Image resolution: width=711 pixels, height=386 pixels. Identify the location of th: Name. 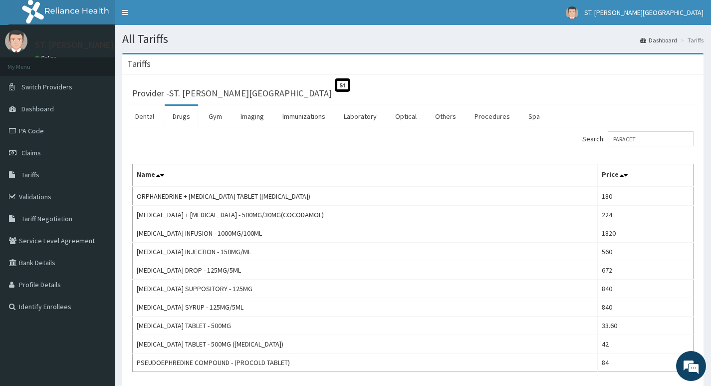
(365, 176).